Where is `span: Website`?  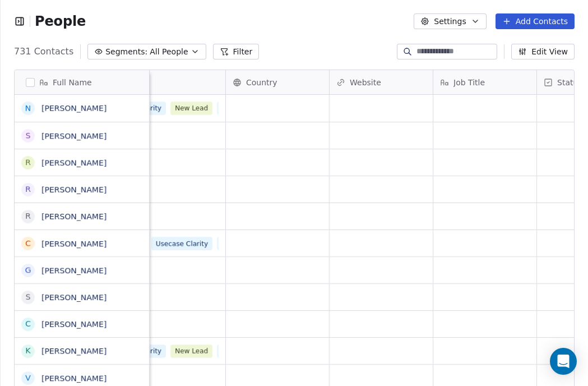 span: Website is located at coordinates (365, 82).